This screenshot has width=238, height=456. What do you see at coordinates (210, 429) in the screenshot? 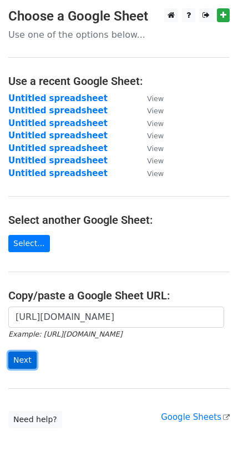
I see `div: Chat Widget` at bounding box center [210, 429].